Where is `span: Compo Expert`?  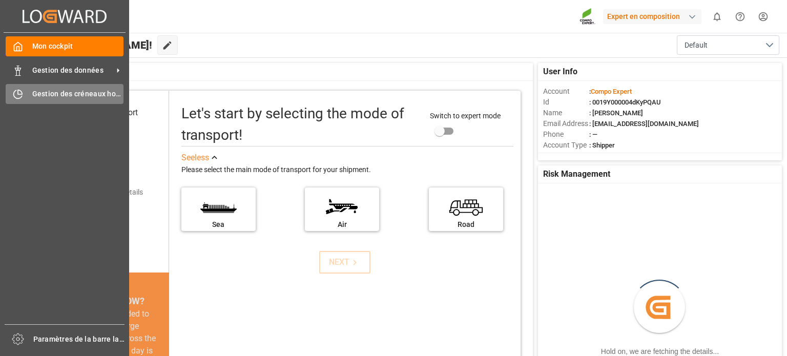 span: Compo Expert is located at coordinates (611, 91).